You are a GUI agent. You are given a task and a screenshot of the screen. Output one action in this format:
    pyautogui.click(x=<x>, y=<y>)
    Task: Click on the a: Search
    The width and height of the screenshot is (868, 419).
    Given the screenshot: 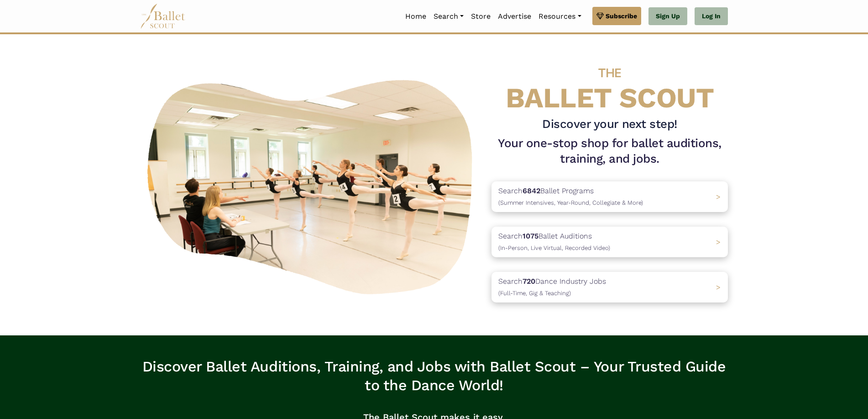 What is the action you would take?
    pyautogui.click(x=448, y=17)
    